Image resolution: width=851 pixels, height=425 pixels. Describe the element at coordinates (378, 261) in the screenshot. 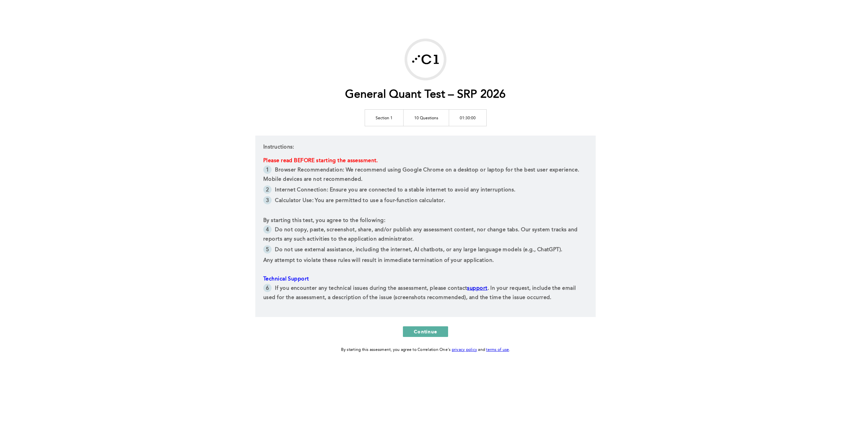

I see `span: Any attempt to violate these rules will result in immediate termination of your application.` at that location.